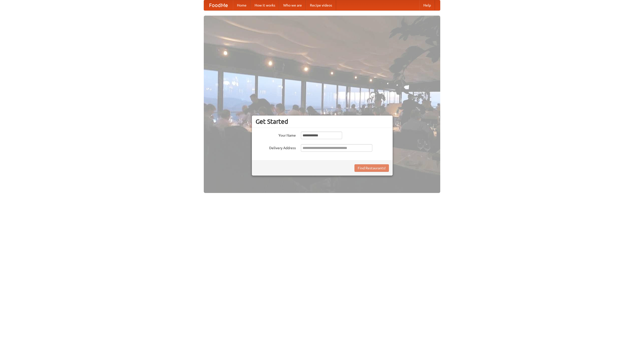  Describe the element at coordinates (321, 5) in the screenshot. I see `a: Recipe videos` at that location.